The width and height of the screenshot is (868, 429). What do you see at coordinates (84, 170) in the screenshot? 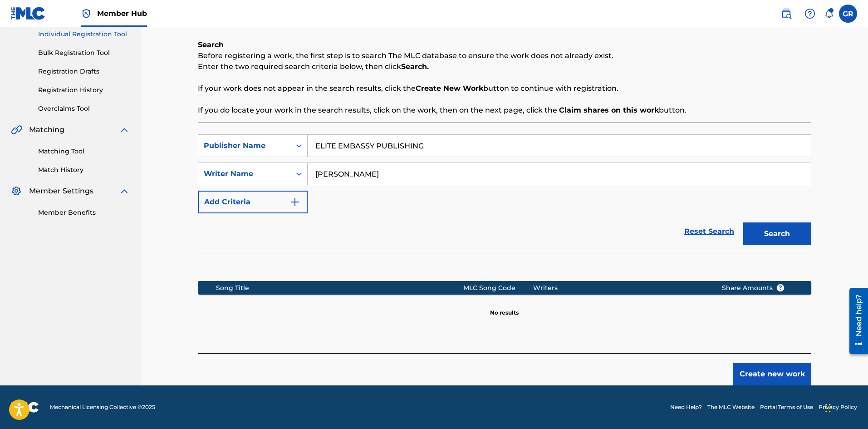
I see `a: Match History` at bounding box center [84, 170].